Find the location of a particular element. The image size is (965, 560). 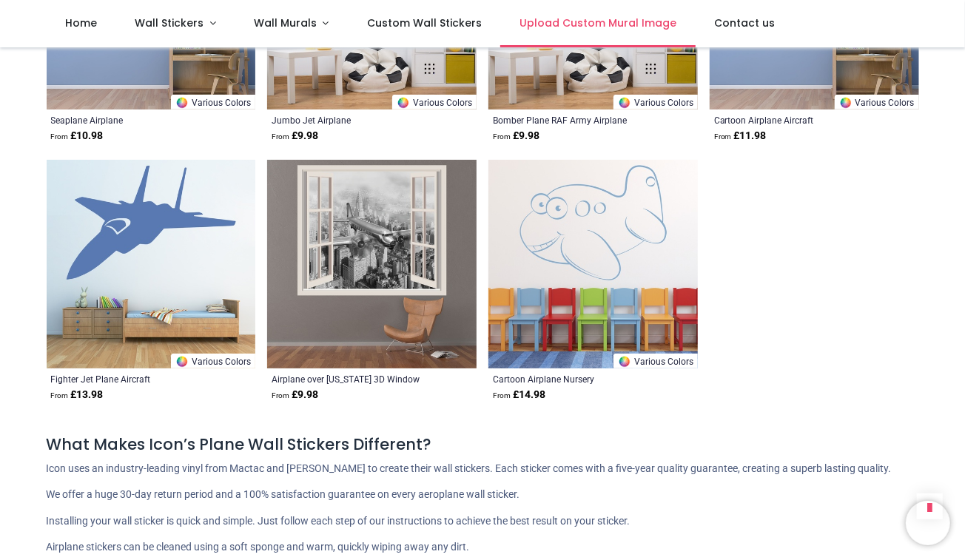

p: We offer a huge 30-day return period and a 100% satisfaction guarantee on every aeroplane wall st... is located at coordinates (482, 495).